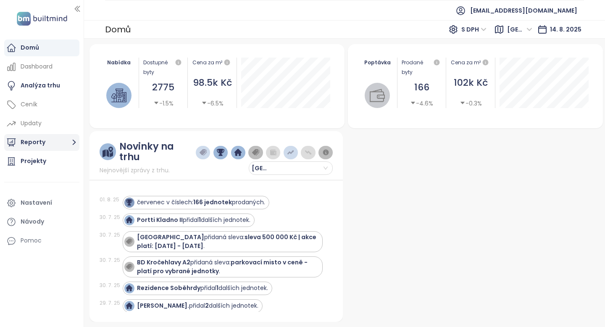 The width and height of the screenshot is (605, 327). What do you see at coordinates (169, 288) in the screenshot?
I see `strong: Rezidence Soběhrdy` at bounding box center [169, 288].